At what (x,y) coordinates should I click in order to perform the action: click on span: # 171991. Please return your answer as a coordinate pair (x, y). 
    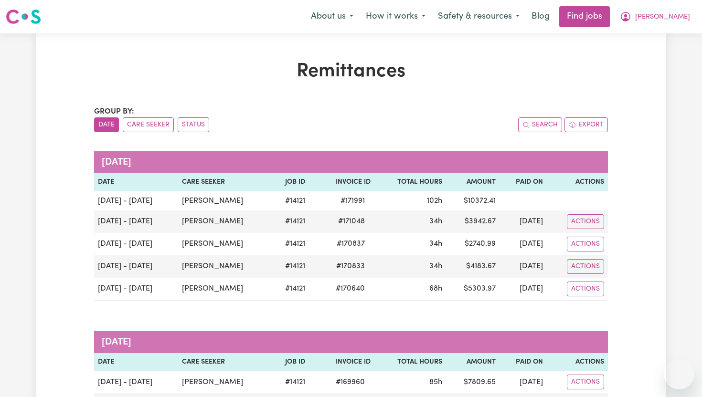
    Looking at the image, I should click on (352, 201).